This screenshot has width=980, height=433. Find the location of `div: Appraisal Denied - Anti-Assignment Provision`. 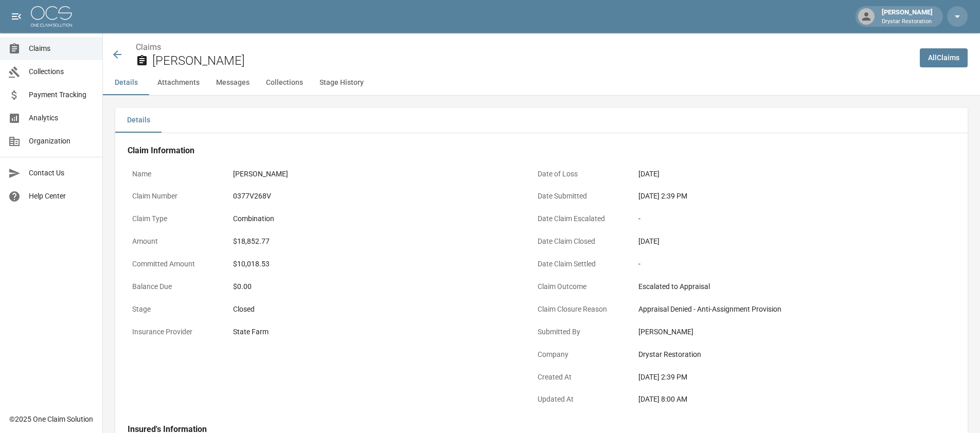

div: Appraisal Denied - Anti-Assignment Provision is located at coordinates (780, 309).